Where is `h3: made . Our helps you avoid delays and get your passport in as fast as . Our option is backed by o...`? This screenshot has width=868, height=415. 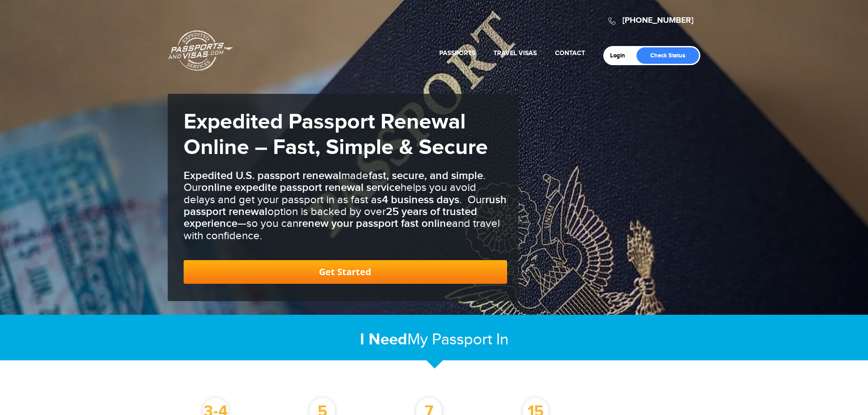 h3: made . Our helps you avoid delays and get your passport in as fast as . Our option is backed by o... is located at coordinates (345, 206).